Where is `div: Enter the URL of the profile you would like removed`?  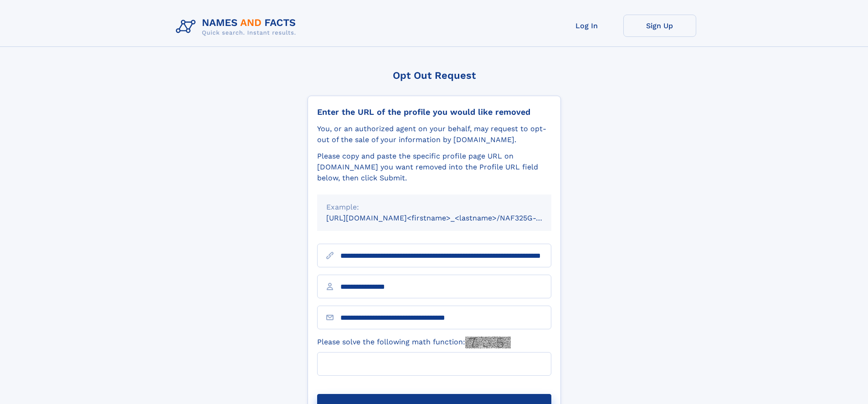
div: Enter the URL of the profile you would like removed is located at coordinates (434, 112).